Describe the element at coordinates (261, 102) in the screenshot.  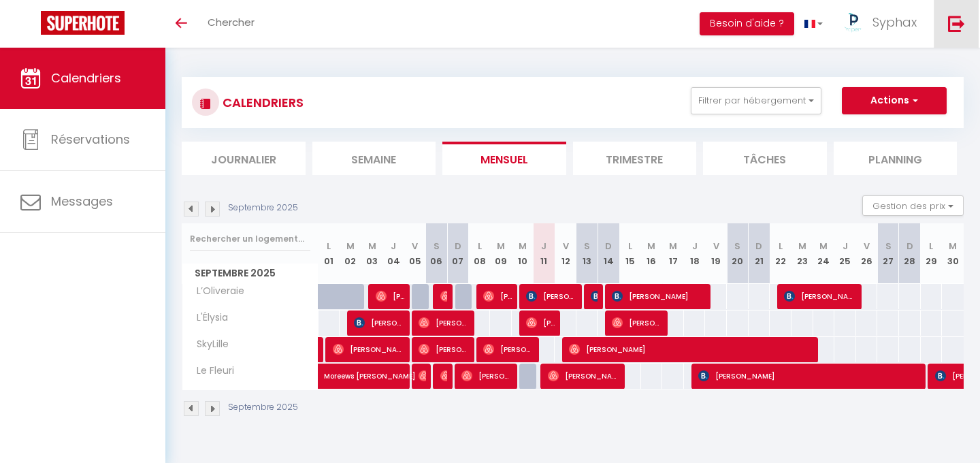
I see `h3: CALENDRIERS` at that location.